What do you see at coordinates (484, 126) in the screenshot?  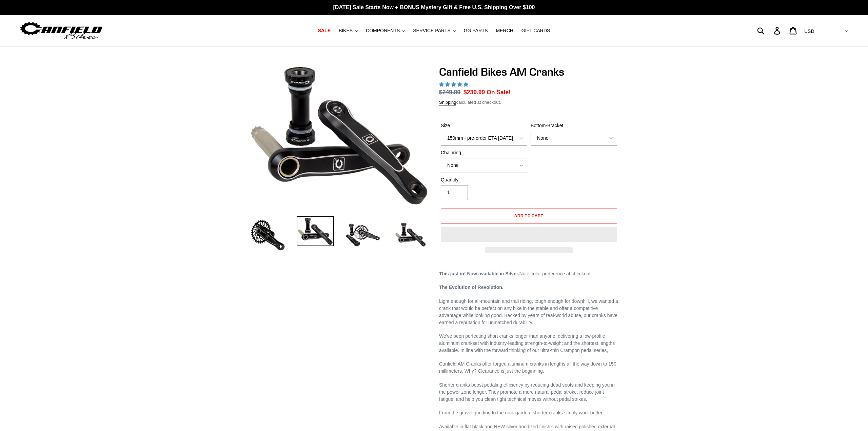 I see `label: Size` at bounding box center [484, 126].